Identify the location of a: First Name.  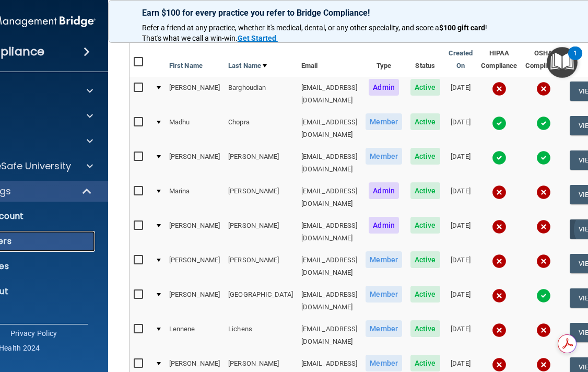
(186, 66).